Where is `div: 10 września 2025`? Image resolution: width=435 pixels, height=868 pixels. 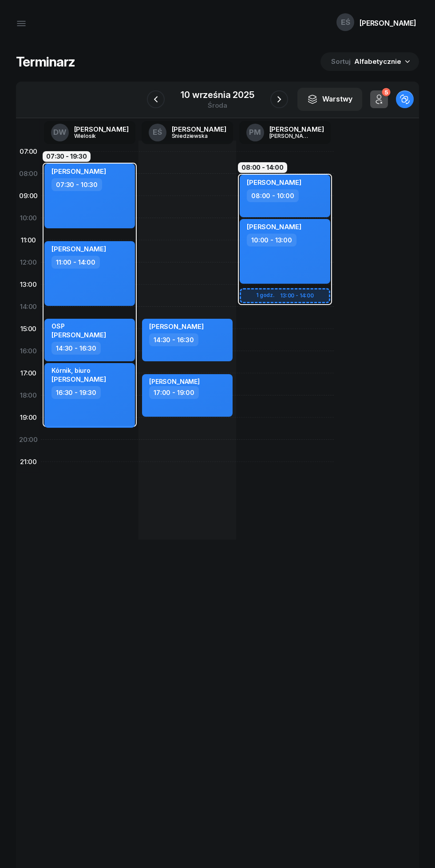 div: 10 września 2025 is located at coordinates (217, 95).